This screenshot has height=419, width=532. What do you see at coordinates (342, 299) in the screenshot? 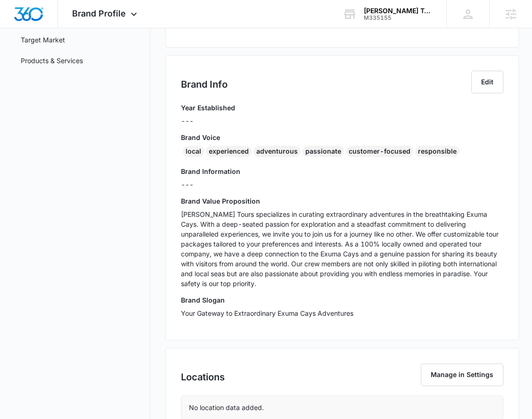
I see `h3: Brand Slogan` at bounding box center [342, 299].